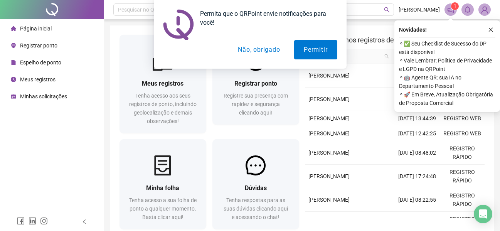  I want to click on div: Open Intercom Messenger, so click(483, 214).